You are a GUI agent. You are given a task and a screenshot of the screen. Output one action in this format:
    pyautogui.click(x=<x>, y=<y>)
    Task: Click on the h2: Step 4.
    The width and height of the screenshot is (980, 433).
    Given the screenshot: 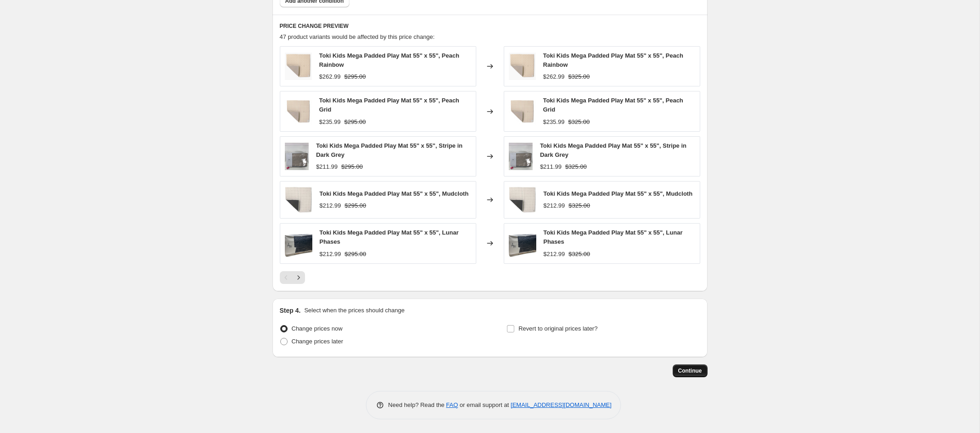 What is the action you would take?
    pyautogui.click(x=290, y=310)
    